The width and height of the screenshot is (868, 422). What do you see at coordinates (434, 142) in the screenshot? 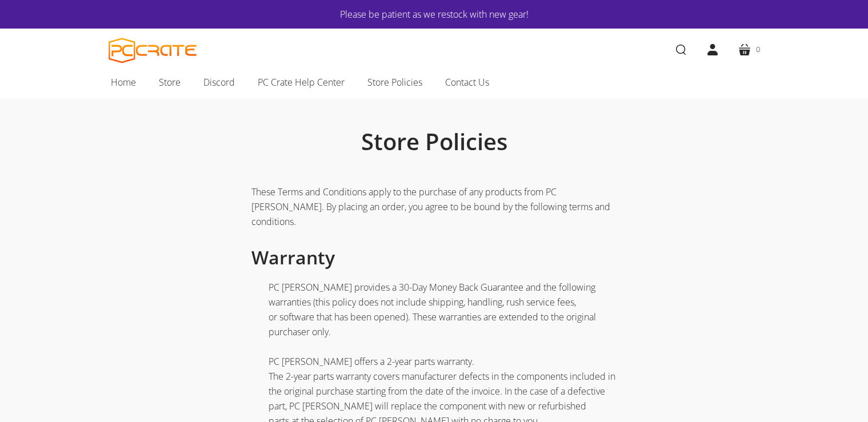
I see `h1: Store Policies` at bounding box center [434, 142].